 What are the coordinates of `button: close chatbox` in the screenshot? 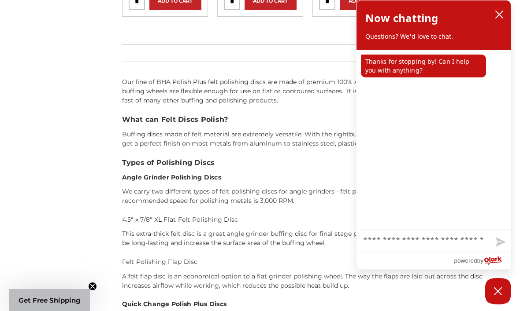 It's located at (499, 15).